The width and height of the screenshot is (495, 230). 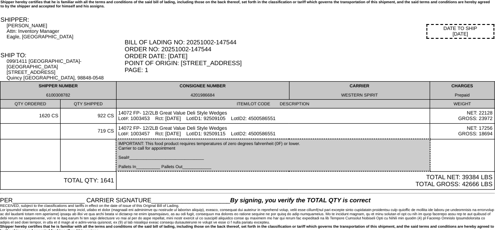 I want to click on td: NET: 22128 GROSS: 23972, so click(x=463, y=116).